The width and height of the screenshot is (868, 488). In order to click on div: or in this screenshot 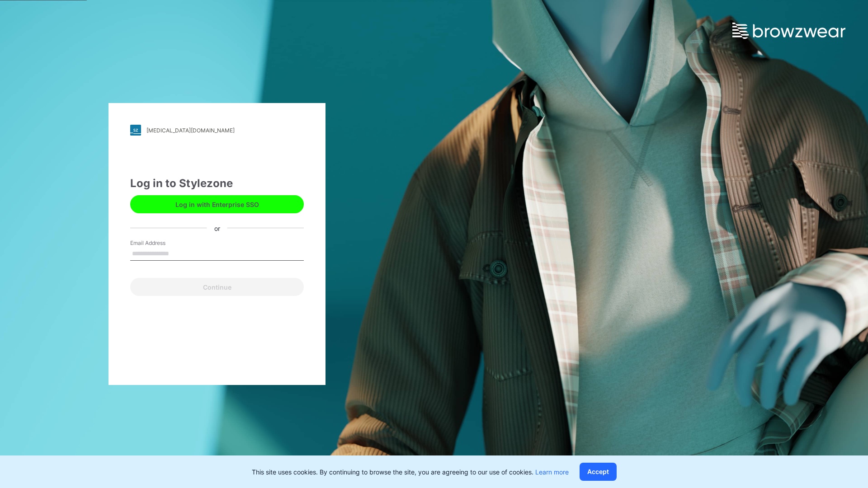, I will do `click(217, 228)`.